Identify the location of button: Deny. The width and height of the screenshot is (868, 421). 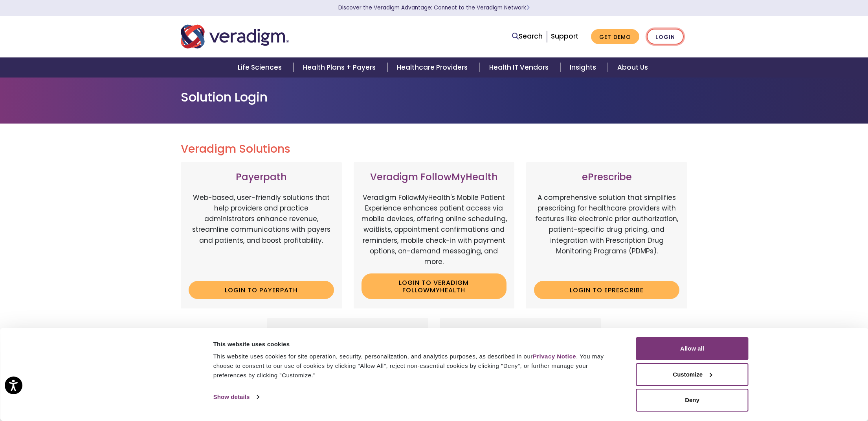
(693, 400).